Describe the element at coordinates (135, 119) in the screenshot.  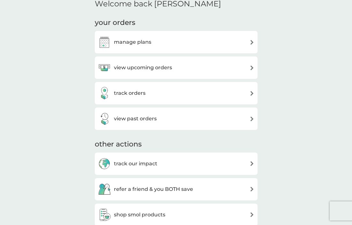
I see `h3: view past orders` at that location.